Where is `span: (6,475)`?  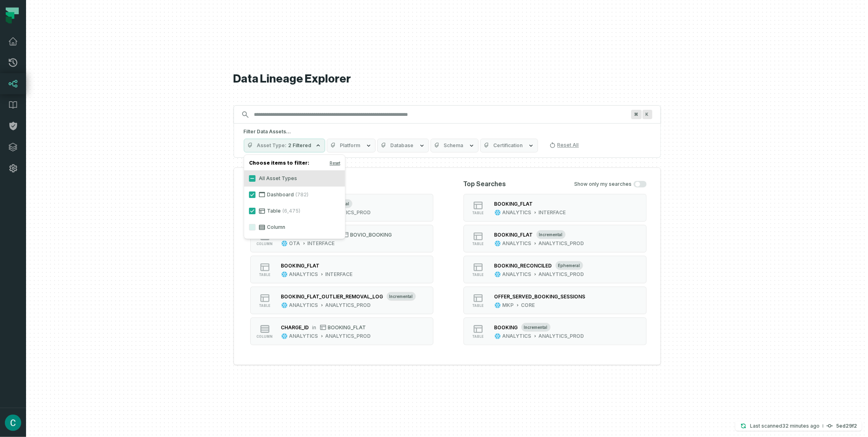
span: (6,475) is located at coordinates (291, 211).